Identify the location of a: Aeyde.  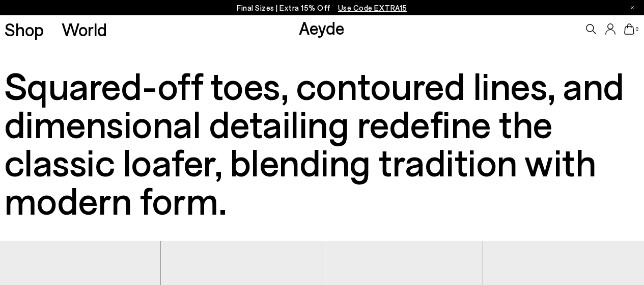
(322, 27).